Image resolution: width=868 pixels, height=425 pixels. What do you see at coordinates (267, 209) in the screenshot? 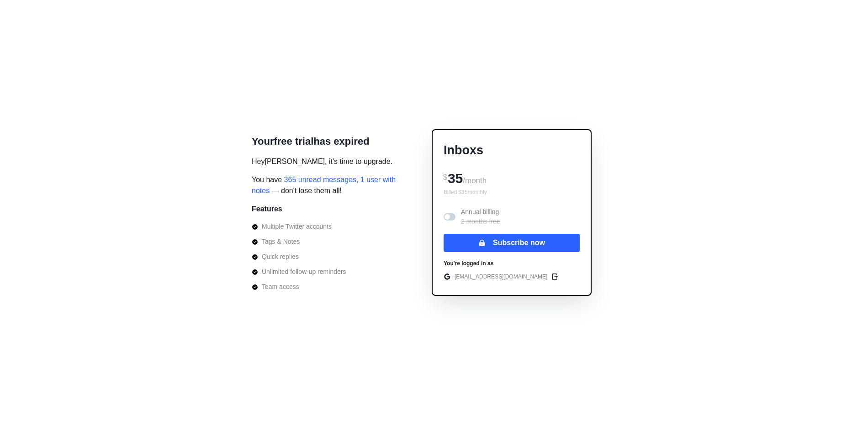
I see `p: Features` at bounding box center [267, 209].